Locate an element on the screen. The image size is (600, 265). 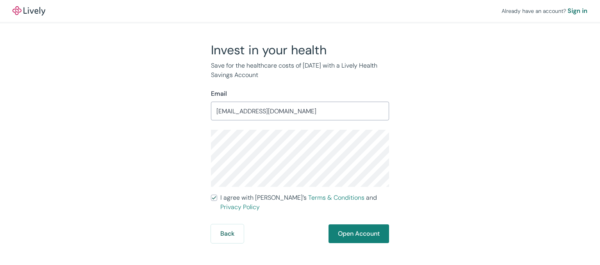
img: Lively is located at coordinates (29, 11).